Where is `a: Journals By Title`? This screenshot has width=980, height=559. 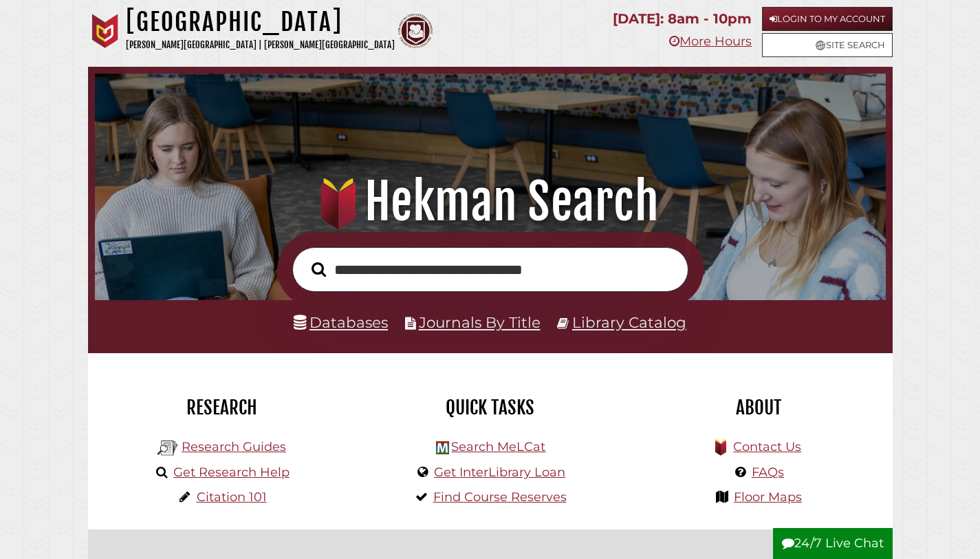
a: Journals By Title is located at coordinates (480, 322).